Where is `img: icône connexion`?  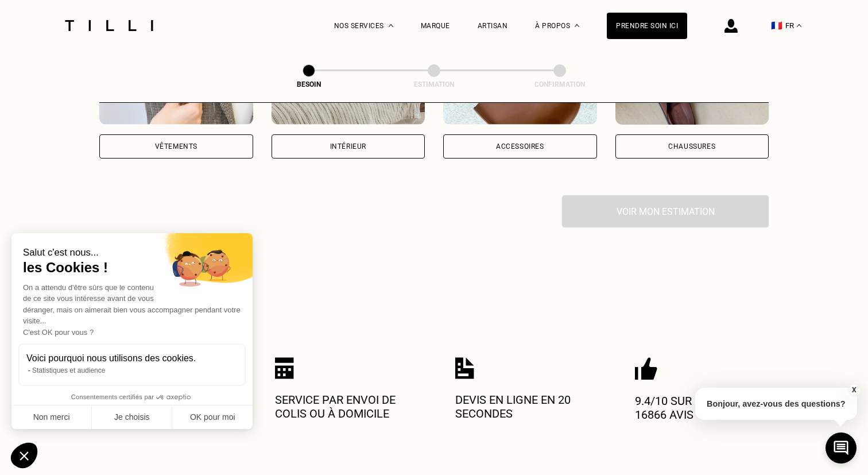 img: icône connexion is located at coordinates (731, 26).